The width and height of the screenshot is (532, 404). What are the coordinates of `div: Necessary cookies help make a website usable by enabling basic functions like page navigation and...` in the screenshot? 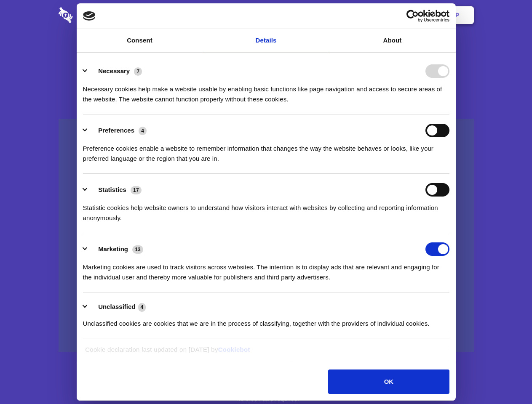 It's located at (266, 91).